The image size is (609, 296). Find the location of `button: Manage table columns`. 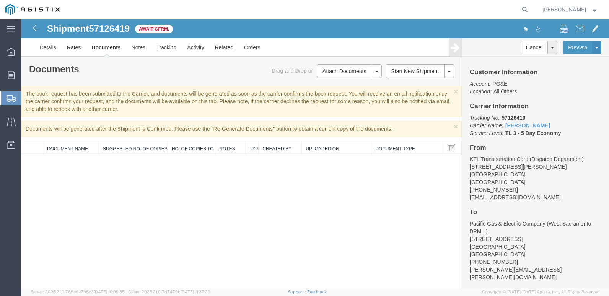

button: Manage table columns is located at coordinates (430, 129).